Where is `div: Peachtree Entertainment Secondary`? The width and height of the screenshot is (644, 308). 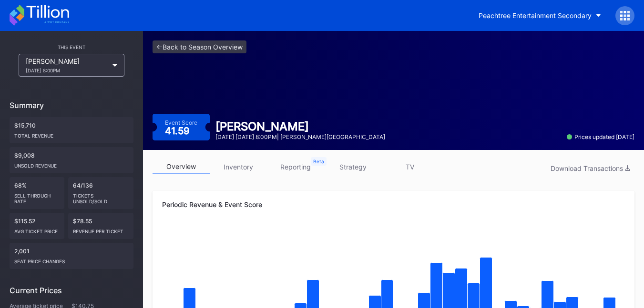
div: Peachtree Entertainment Secondary is located at coordinates (535, 15).